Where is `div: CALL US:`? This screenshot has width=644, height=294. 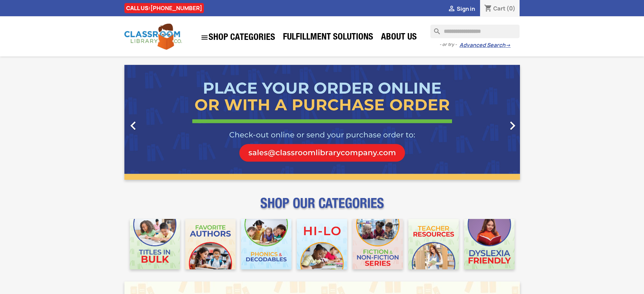
div: CALL US: is located at coordinates (164, 8).